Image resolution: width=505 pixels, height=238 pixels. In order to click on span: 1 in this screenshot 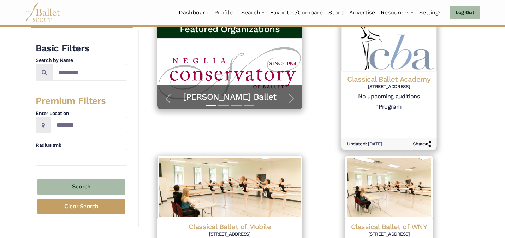, I will do `click(378, 106)`.